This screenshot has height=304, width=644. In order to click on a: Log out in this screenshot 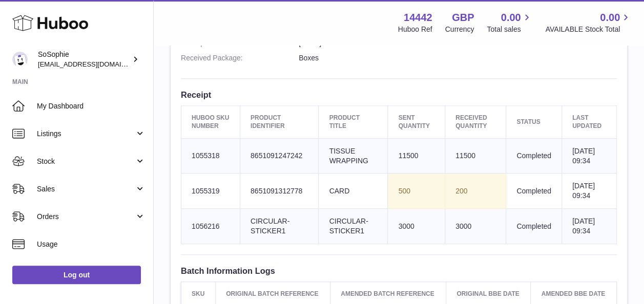, I will do `click(76, 275)`.